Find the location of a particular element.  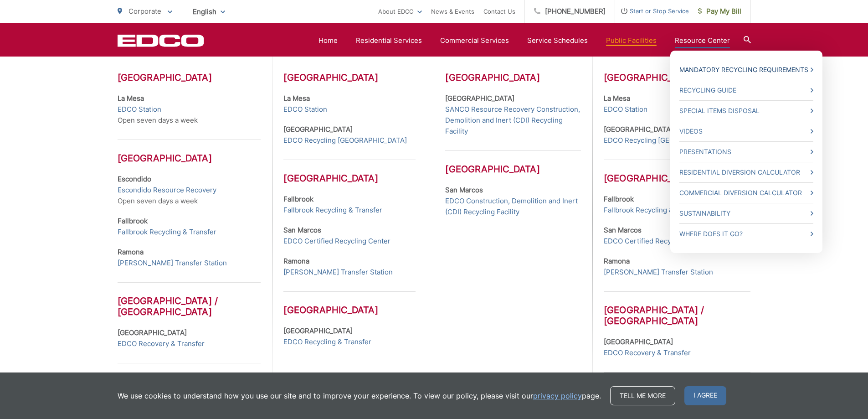

a: Resource Center is located at coordinates (702, 41).